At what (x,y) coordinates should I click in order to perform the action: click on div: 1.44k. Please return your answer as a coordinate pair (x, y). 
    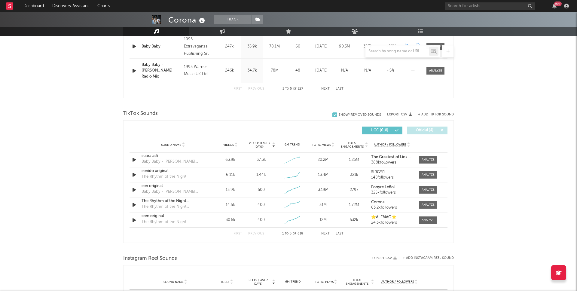
    Looking at the image, I should click on (261, 175).